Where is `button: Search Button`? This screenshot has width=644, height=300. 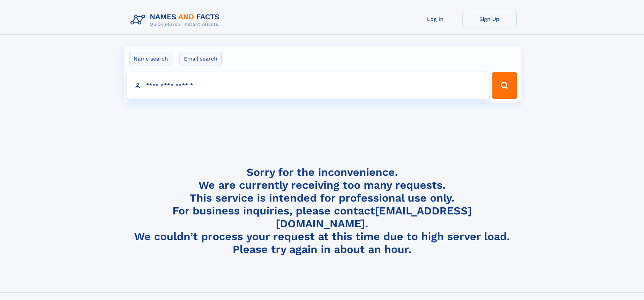
button: Search Button is located at coordinates (505, 86).